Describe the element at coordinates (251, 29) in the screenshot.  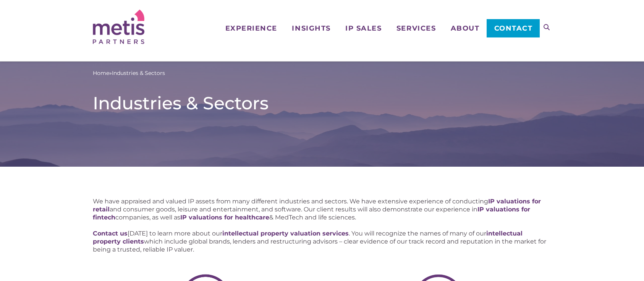
I see `span: Experience` at that location.